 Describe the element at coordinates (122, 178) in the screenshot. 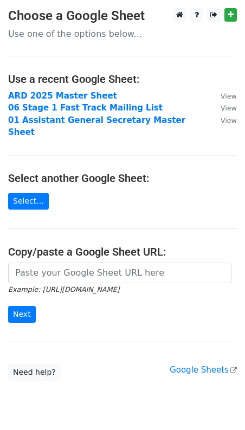

I see `h4: Select another Google Sheet:` at that location.